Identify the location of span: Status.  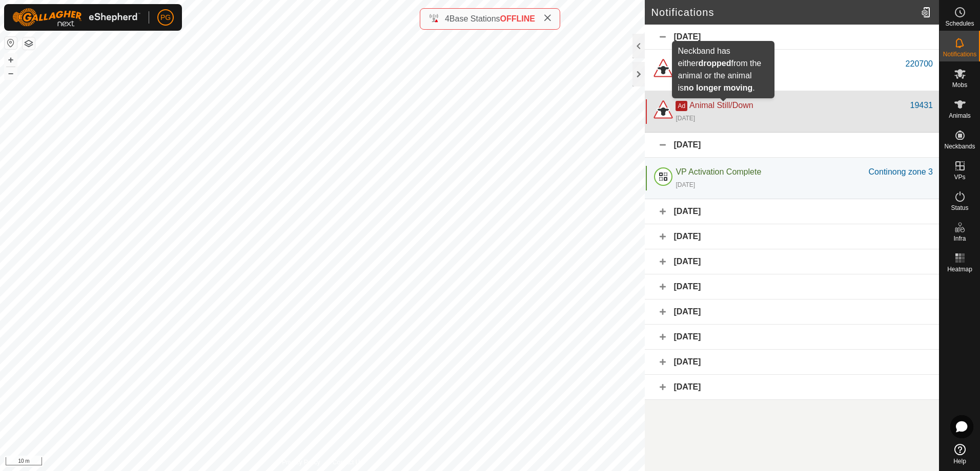
(959, 208).